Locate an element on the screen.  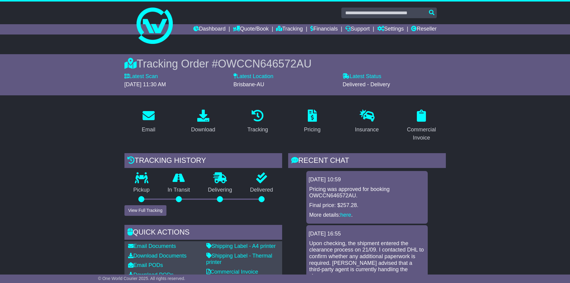
a: Email Documents is located at coordinates (152, 246).